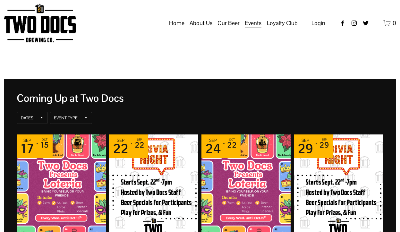 The height and width of the screenshot is (232, 400). Describe the element at coordinates (129, 146) in the screenshot. I see `div: Event dates: September 22 - September 22` at that location.